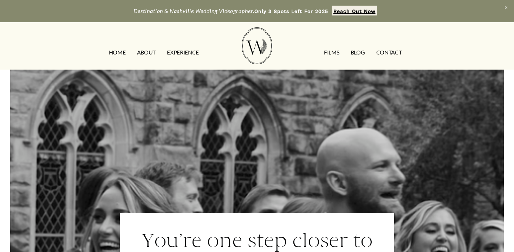 This screenshot has height=252, width=514. I want to click on a: CONTACT, so click(389, 52).